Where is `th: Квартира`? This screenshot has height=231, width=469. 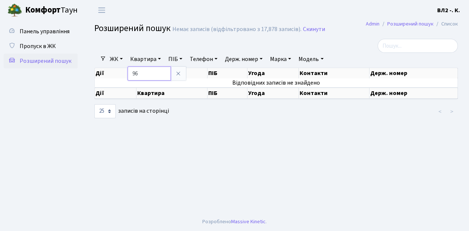
th: Квартира is located at coordinates (172, 93).